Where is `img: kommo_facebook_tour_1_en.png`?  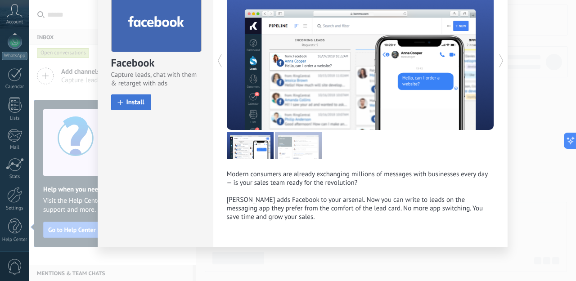
img: kommo_facebook_tour_1_en.png is located at coordinates (250, 145).